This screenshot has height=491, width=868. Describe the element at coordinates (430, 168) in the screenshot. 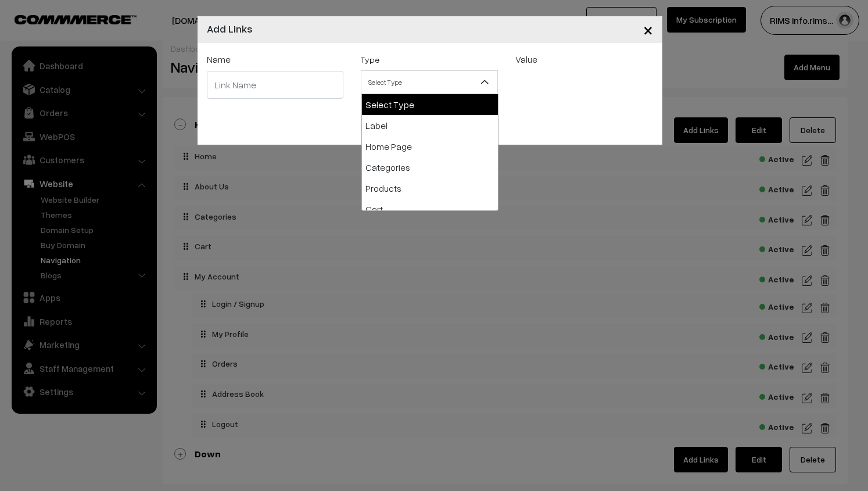

I see `li: Categories` at that location.